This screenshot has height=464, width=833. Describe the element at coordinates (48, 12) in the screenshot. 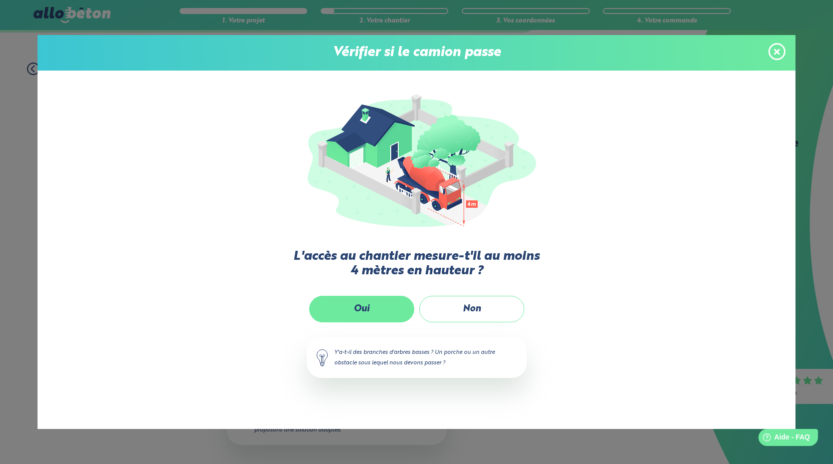

I see `span: Aide - FAQ` at that location.